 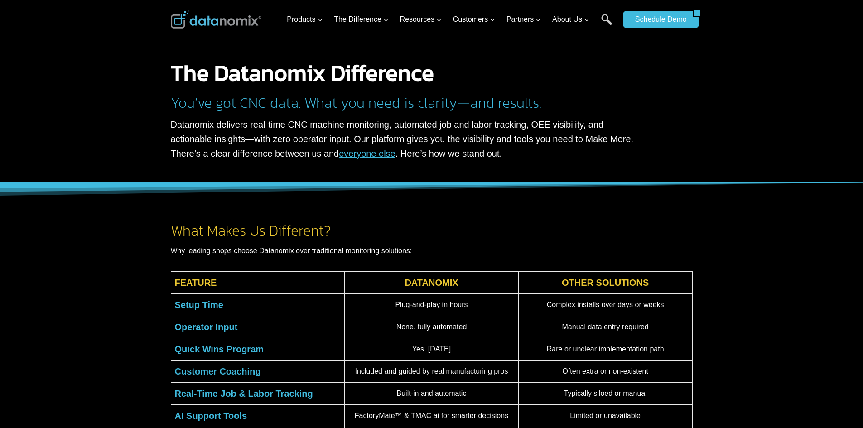 I want to click on p: Plug-and-play in hours, so click(x=431, y=305).